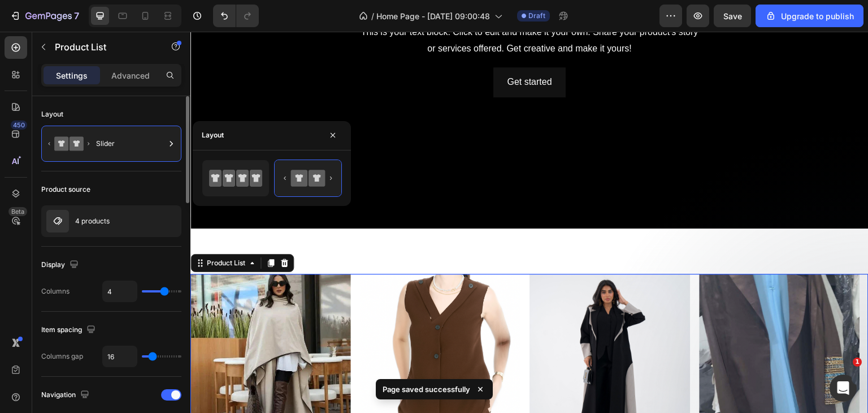 This screenshot has height=413, width=868. Describe the element at coordinates (810, 16) in the screenshot. I see `div: Upgrade to publish` at that location.